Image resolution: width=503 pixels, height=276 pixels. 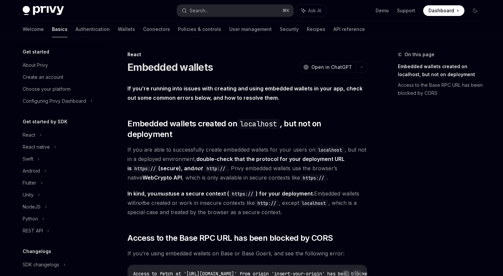 What do you see at coordinates (441, 89) in the screenshot?
I see `a: Access to the Base RPC URL has been blocked by CORS` at bounding box center [441, 89].